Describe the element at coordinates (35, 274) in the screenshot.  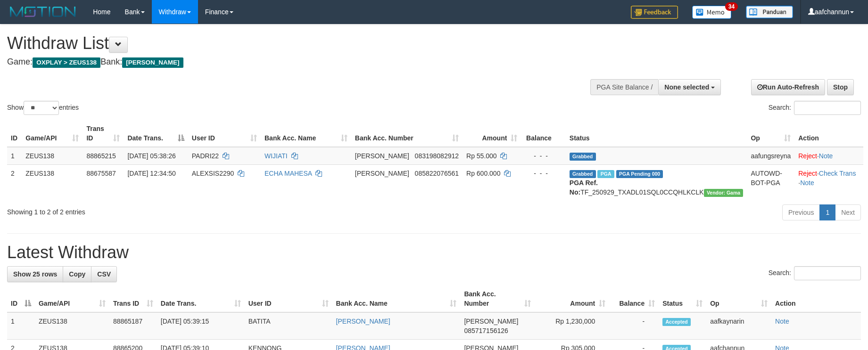
I see `a: Show 25 rows` at that location.